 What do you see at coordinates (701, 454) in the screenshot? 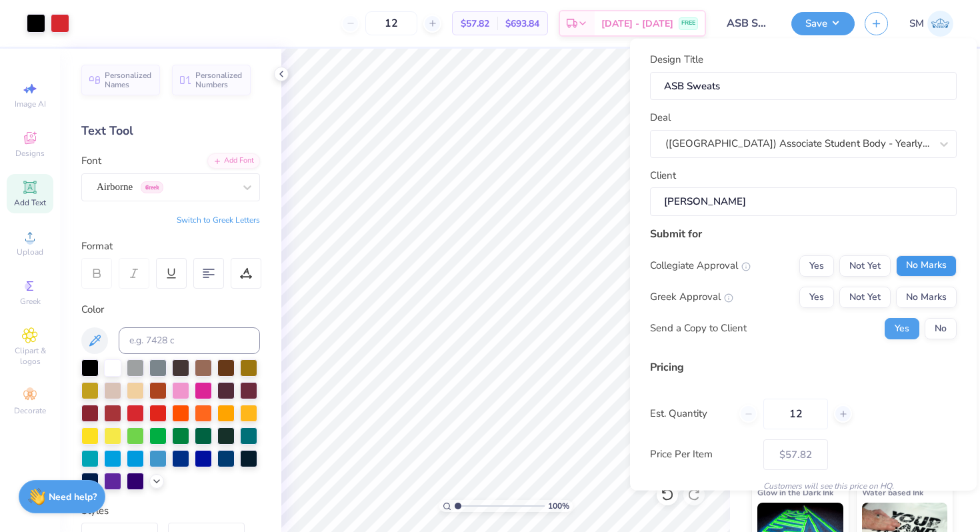
I see `label: Price Per Item` at bounding box center [701, 454].